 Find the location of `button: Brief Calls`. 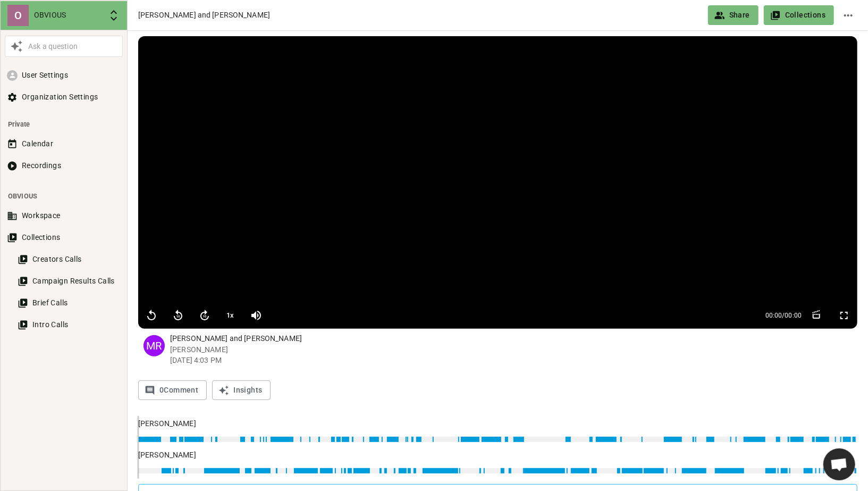

button: Brief Calls is located at coordinates (69, 303).